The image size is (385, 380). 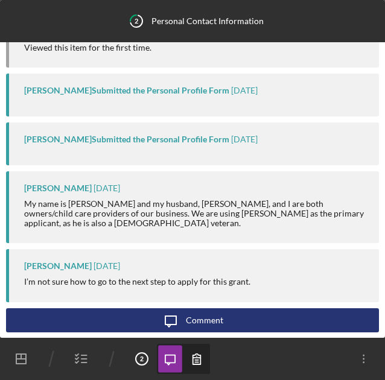 I want to click on div: Comment, so click(x=205, y=321).